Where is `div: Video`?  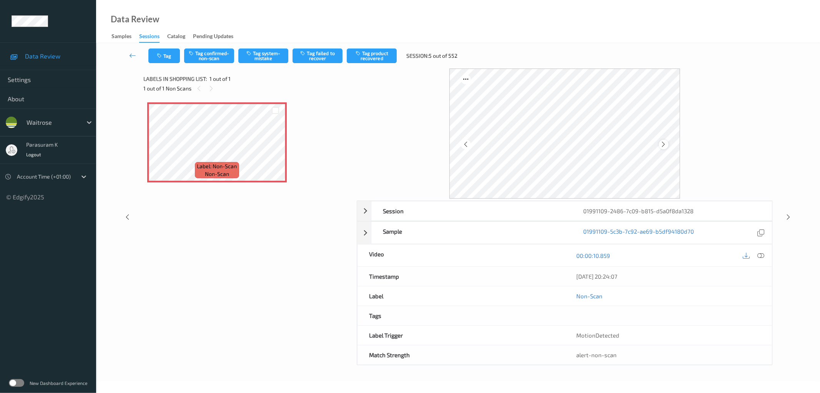 div: Video is located at coordinates (461, 255).